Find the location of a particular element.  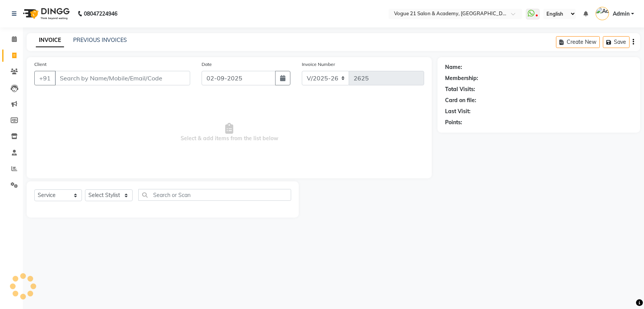

div: Total Visits: is located at coordinates (460, 89).